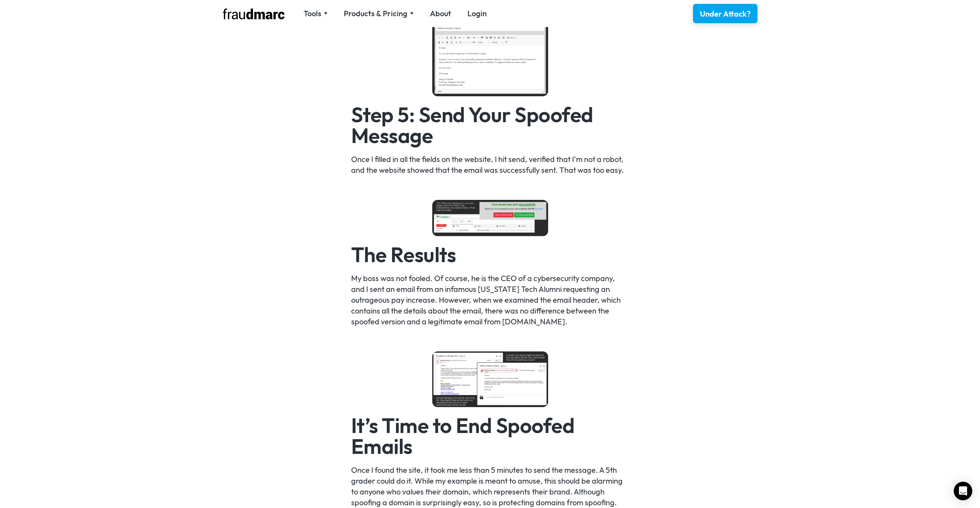 Image resolution: width=980 pixels, height=508 pixels. What do you see at coordinates (490, 300) in the screenshot?
I see `p: My boss was not fooled. Of course, he is the CEO of a cybersecurity company, and I sent an email ...` at bounding box center [490, 300].